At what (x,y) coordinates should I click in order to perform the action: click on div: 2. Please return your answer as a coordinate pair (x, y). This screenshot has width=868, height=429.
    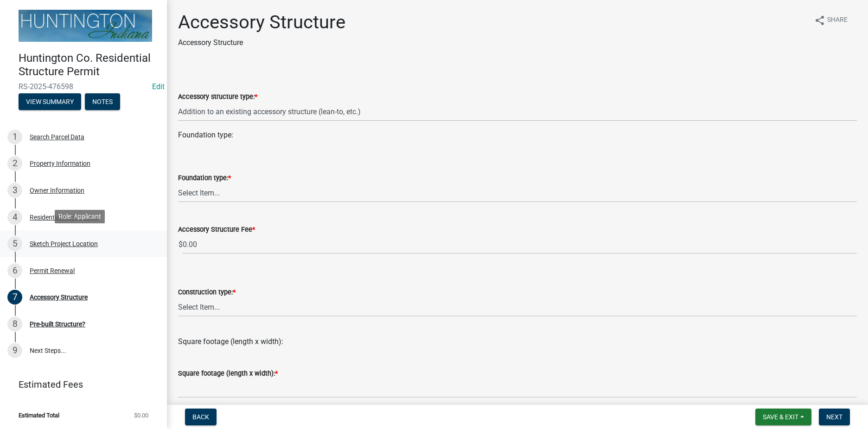
    Looking at the image, I should click on (15, 164).